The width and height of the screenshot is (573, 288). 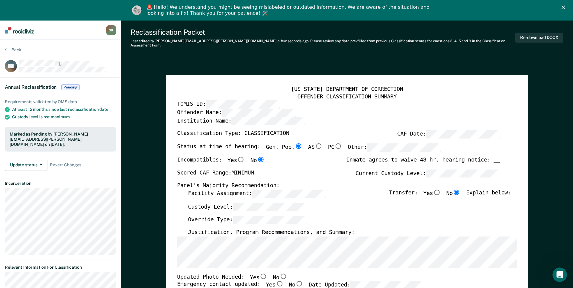 I want to click on input: AS, so click(x=319, y=146).